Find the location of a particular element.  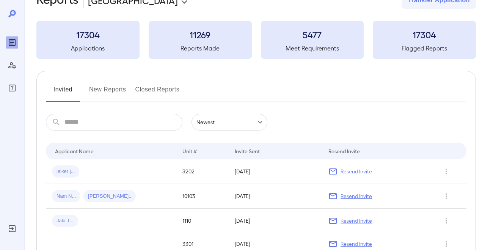

div: Invite Sent is located at coordinates (247, 151).